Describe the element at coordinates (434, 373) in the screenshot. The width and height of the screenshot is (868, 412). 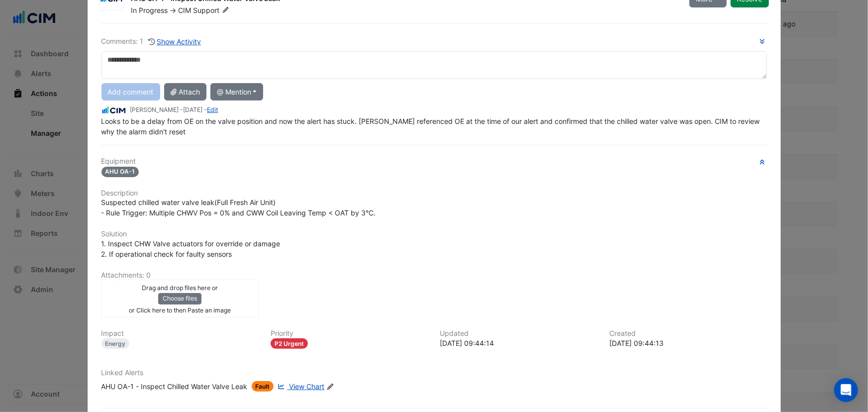
I see `h6: Linked Alerts` at that location.